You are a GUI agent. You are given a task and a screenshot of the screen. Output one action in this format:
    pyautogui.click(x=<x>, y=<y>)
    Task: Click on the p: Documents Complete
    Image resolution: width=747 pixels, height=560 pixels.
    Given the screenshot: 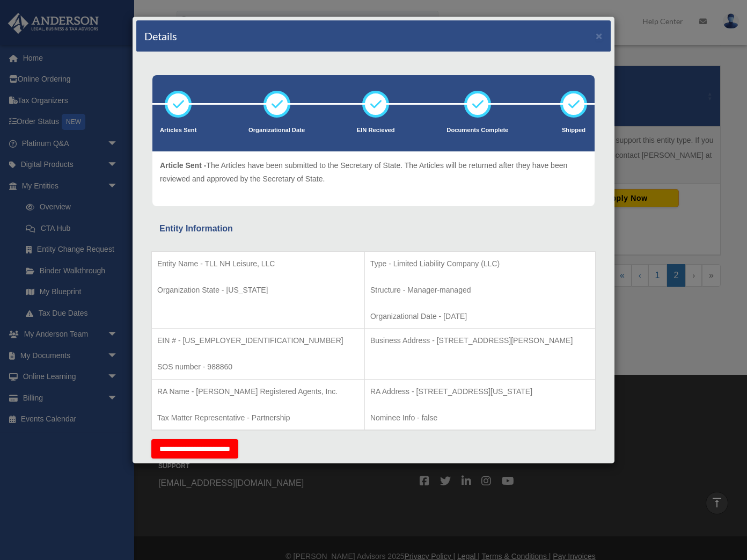 What is the action you would take?
    pyautogui.click(x=477, y=130)
    